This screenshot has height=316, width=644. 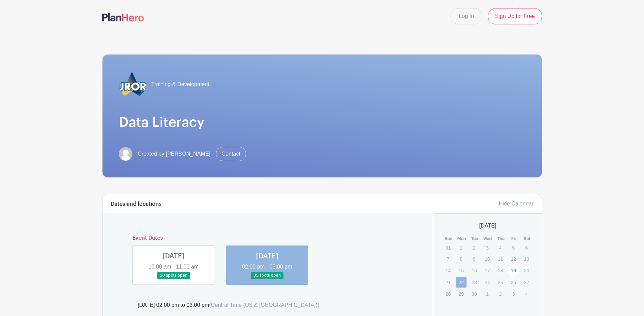 I want to click on p: 13, so click(x=526, y=259).